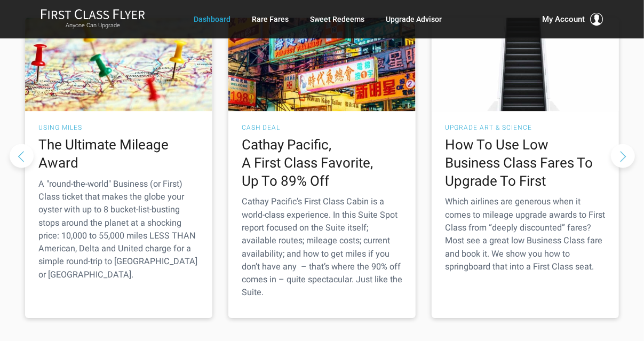 This screenshot has height=341, width=644. What do you see at coordinates (337, 19) in the screenshot?
I see `a: Sweet Redeems` at bounding box center [337, 19].